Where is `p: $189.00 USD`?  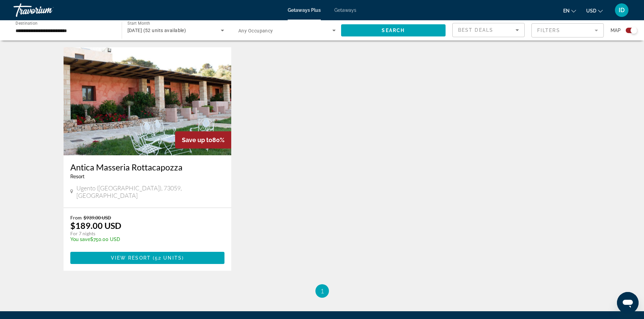
p: $189.00 USD is located at coordinates (96, 226).